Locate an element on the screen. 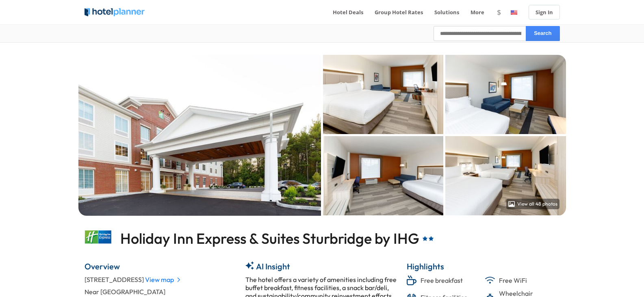 This screenshot has height=297, width=644. img: Brand Logo For Holiday Inn Express & Suites Sturbridge by IHG is located at coordinates (99, 238).